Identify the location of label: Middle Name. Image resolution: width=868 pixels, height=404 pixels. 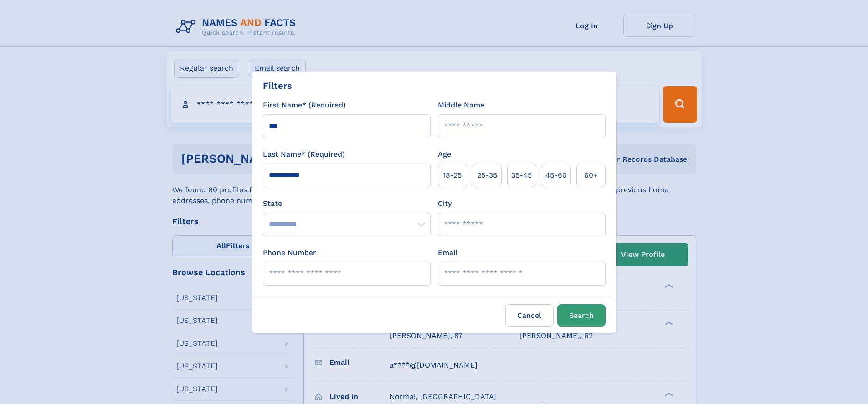
(461, 105).